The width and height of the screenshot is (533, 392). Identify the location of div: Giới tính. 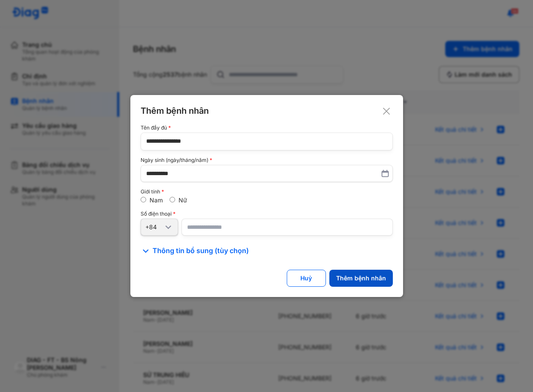
(267, 192).